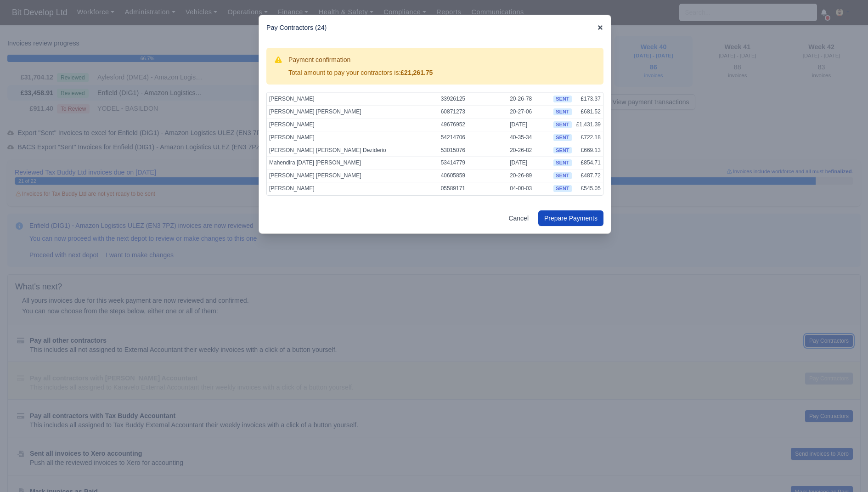 This screenshot has height=492, width=868. What do you see at coordinates (473, 124) in the screenshot?
I see `td: 49676952` at bounding box center [473, 124].